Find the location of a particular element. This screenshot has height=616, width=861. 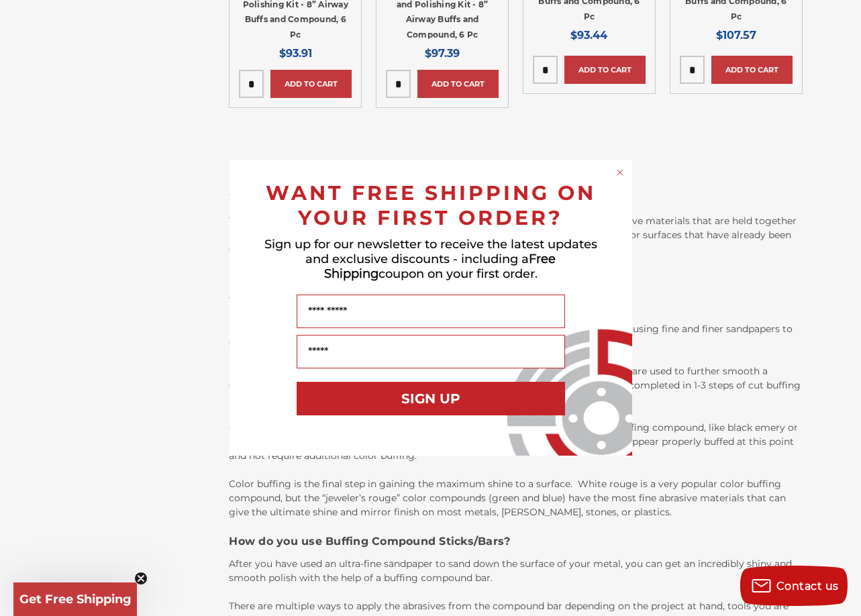

button: SIGN UP is located at coordinates (430, 399).